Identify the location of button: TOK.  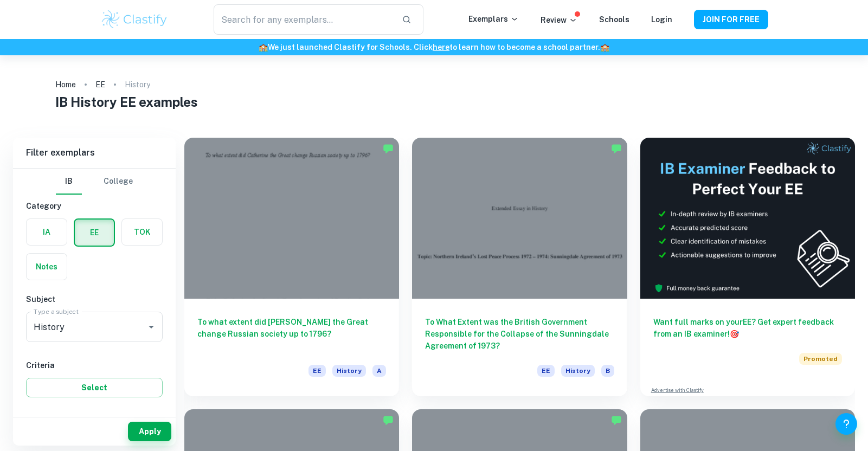
(142, 232).